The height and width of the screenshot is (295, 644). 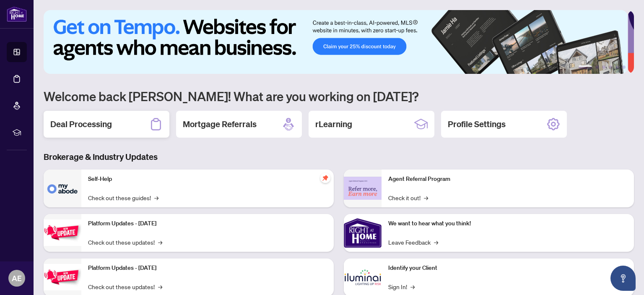 What do you see at coordinates (81, 124) in the screenshot?
I see `h2: Deal Processing` at bounding box center [81, 124].